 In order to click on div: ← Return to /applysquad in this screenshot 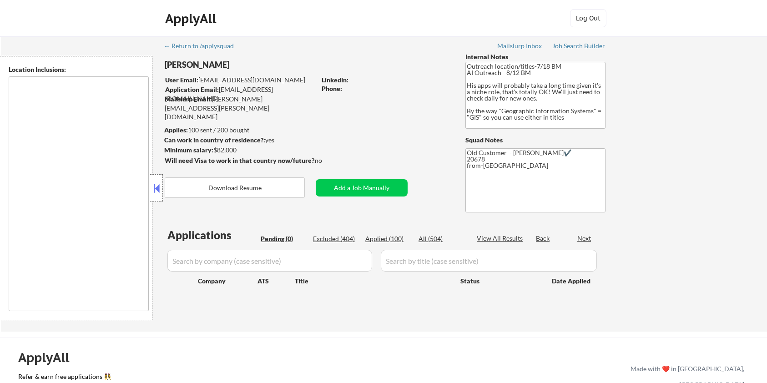, I will do `click(203, 46)`.